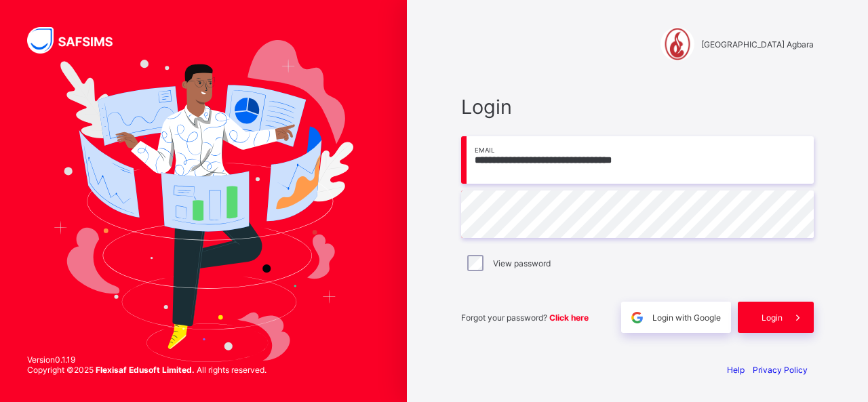 Image resolution: width=868 pixels, height=402 pixels. I want to click on img: google.396cfc9801f0270233282035f929180a.svg, so click(636, 317).